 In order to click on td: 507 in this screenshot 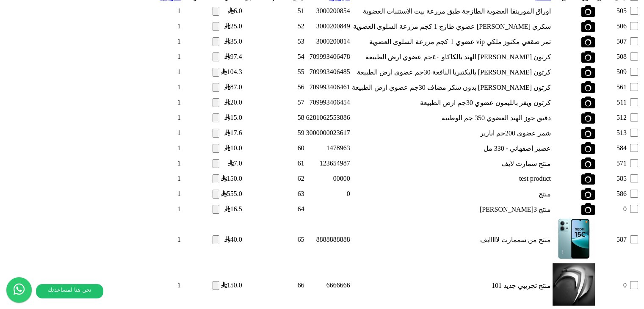, I will do `click(611, 41)`.